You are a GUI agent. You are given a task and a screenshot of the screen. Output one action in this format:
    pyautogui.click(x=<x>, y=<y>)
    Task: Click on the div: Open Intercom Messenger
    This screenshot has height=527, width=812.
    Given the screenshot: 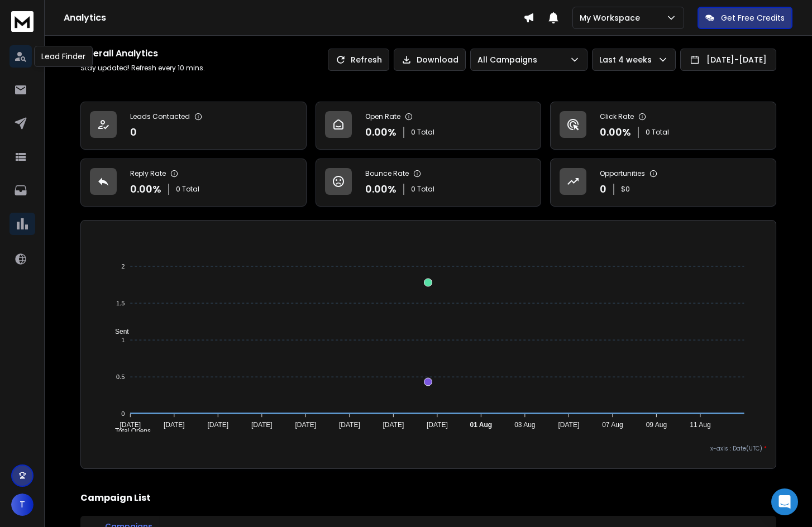 What is the action you would take?
    pyautogui.click(x=785, y=502)
    